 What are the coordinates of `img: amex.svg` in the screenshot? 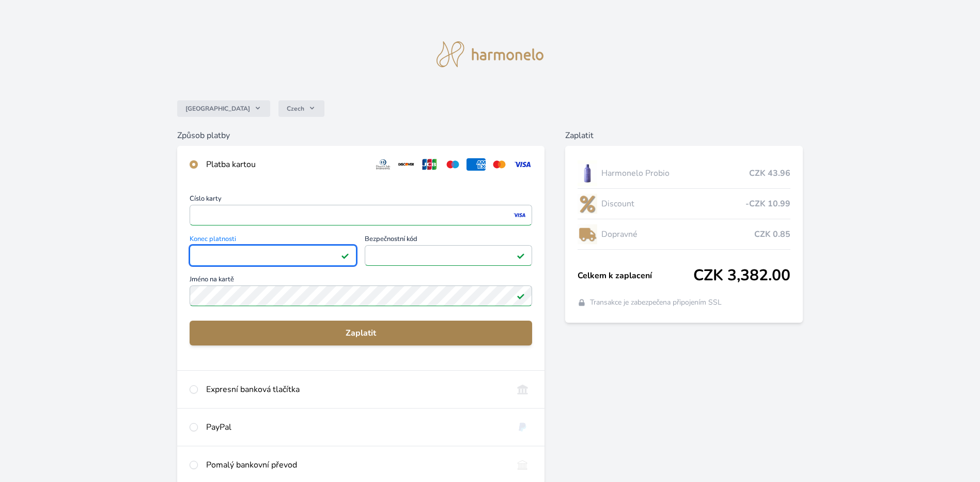 It's located at (476, 164).